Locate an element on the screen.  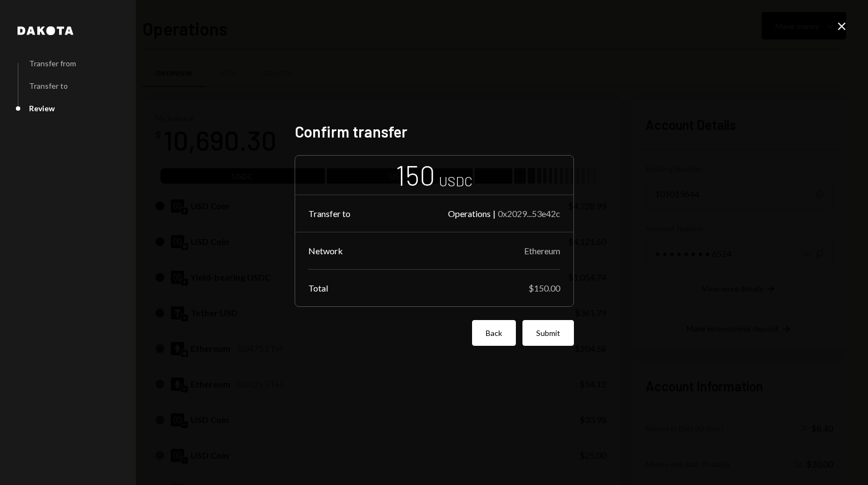
div: Total is located at coordinates (318, 288).